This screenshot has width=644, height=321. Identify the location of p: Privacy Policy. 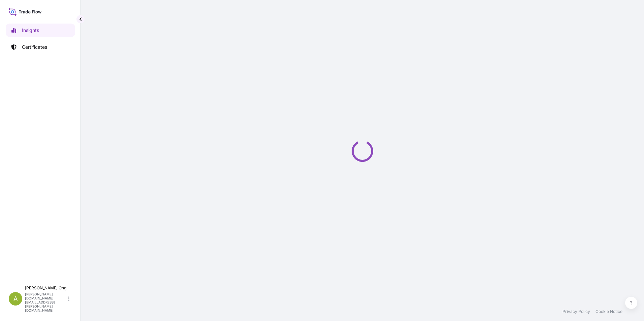
(576, 311).